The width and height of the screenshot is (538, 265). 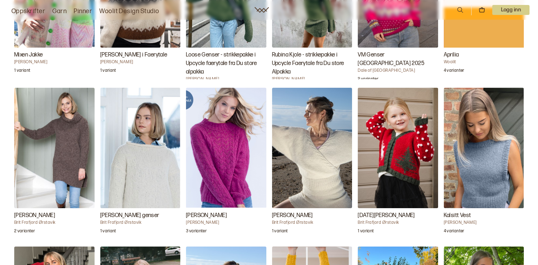 I want to click on a: Pinner, so click(x=83, y=11).